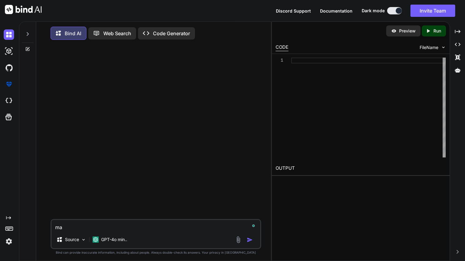 The image size is (465, 261). What do you see at coordinates (437, 31) in the screenshot?
I see `p: Run` at bounding box center [437, 31].